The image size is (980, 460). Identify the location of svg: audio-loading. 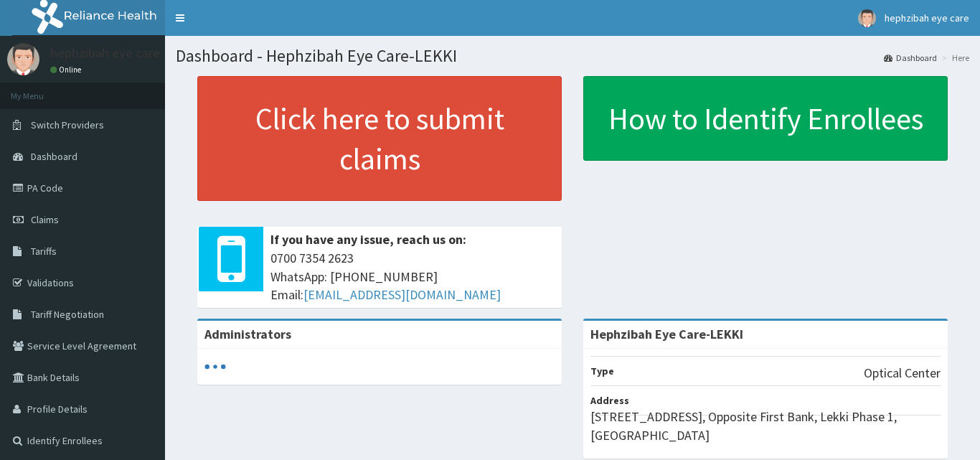
(215, 367).